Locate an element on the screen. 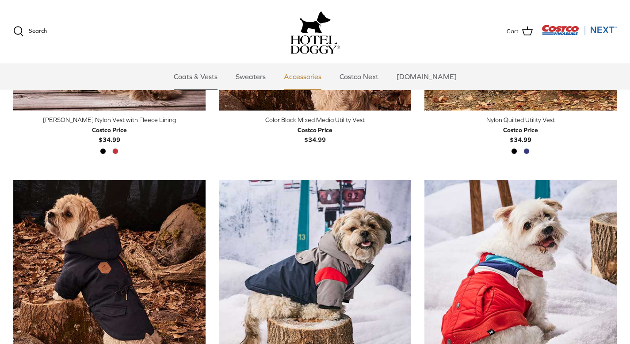 This screenshot has width=630, height=344. a: Costco Next is located at coordinates (359, 76).